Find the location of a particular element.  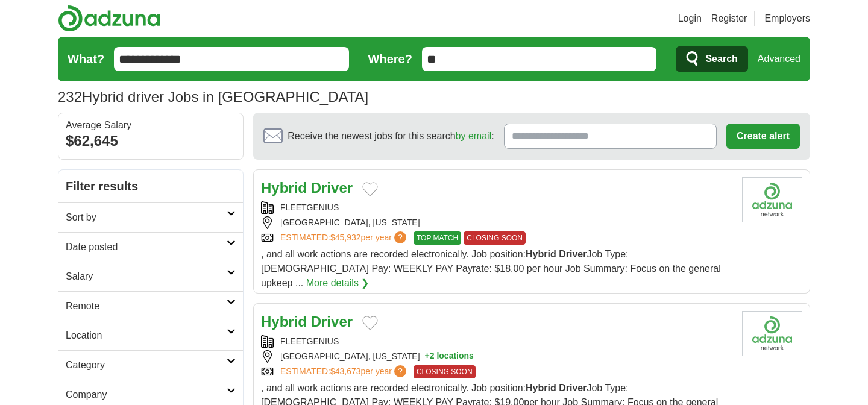

span: $43,673 is located at coordinates (345, 371).